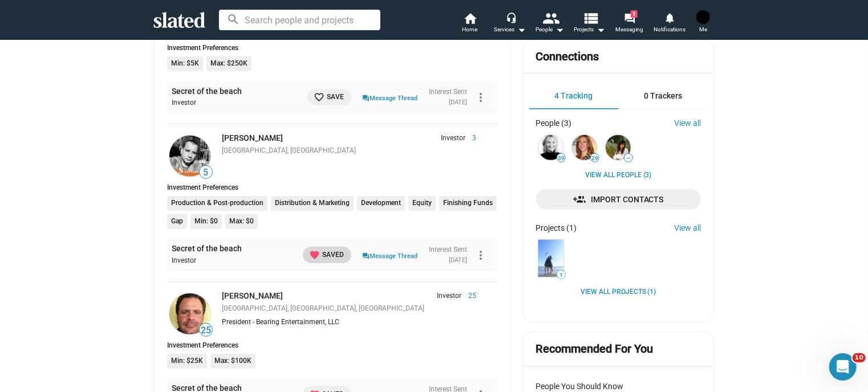  Describe the element at coordinates (595, 349) in the screenshot. I see `mat-card-title: Recommended For You` at that location.